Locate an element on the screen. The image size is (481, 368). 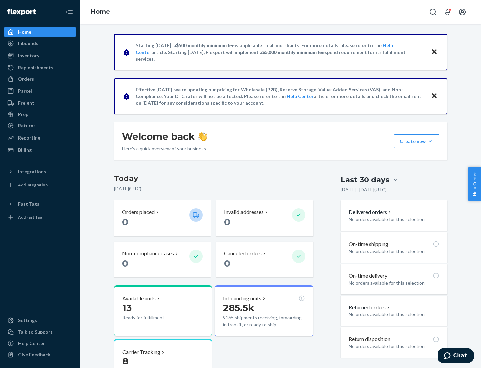
span: Help Center is located at coordinates (475, 184).